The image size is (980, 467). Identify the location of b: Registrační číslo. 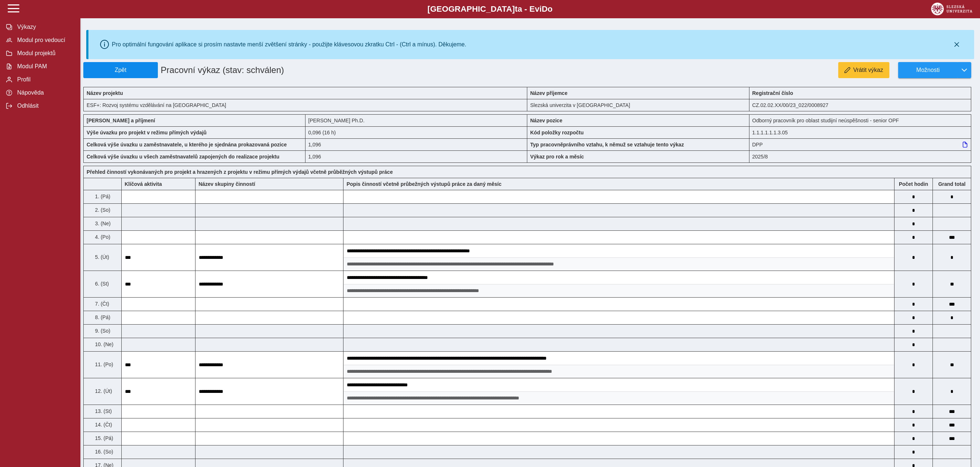
(773, 93).